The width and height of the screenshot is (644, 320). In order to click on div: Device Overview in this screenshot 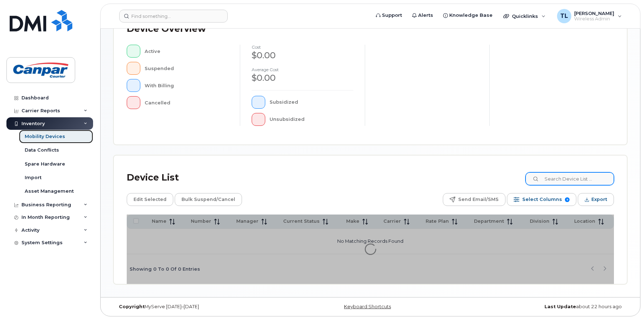, I will do `click(166, 29)`.